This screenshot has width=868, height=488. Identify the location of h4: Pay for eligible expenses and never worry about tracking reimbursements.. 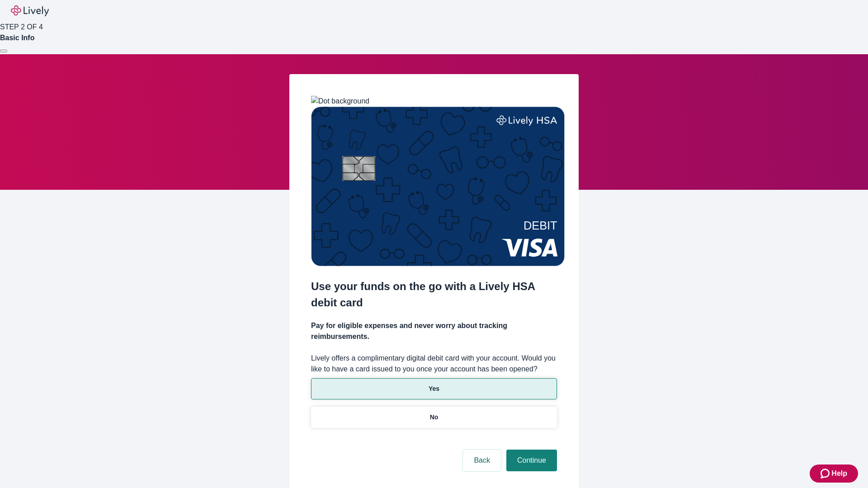
(434, 331).